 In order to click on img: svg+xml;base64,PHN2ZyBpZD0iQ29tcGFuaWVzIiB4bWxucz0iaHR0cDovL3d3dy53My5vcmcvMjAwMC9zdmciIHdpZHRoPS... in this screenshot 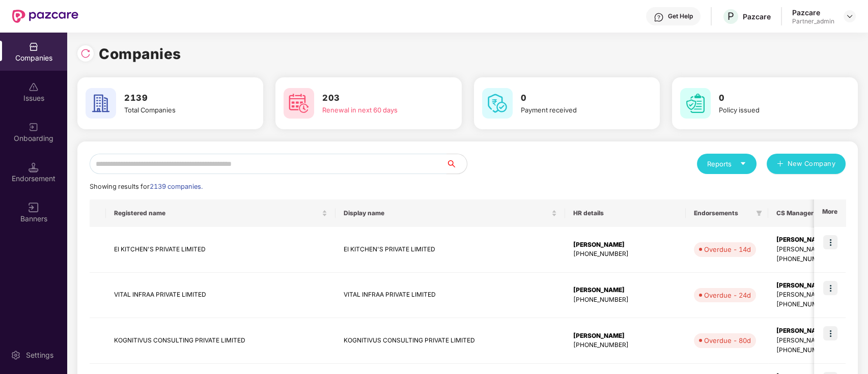, I will do `click(34, 46)`.